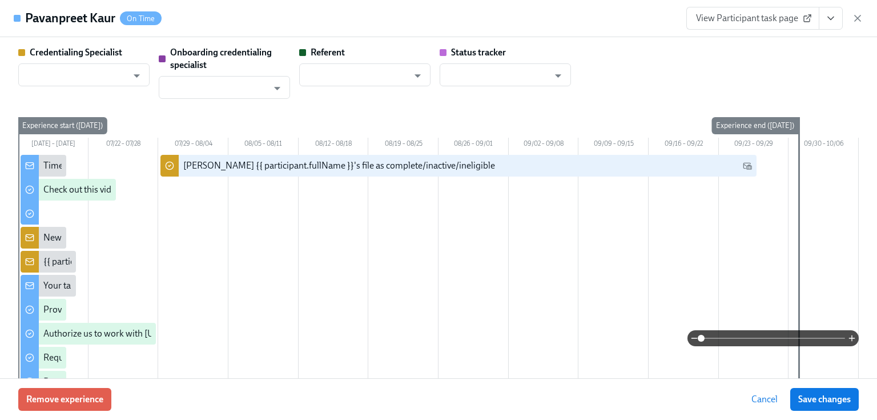 This screenshot has width=877, height=420. I want to click on button: Remove experience, so click(65, 399).